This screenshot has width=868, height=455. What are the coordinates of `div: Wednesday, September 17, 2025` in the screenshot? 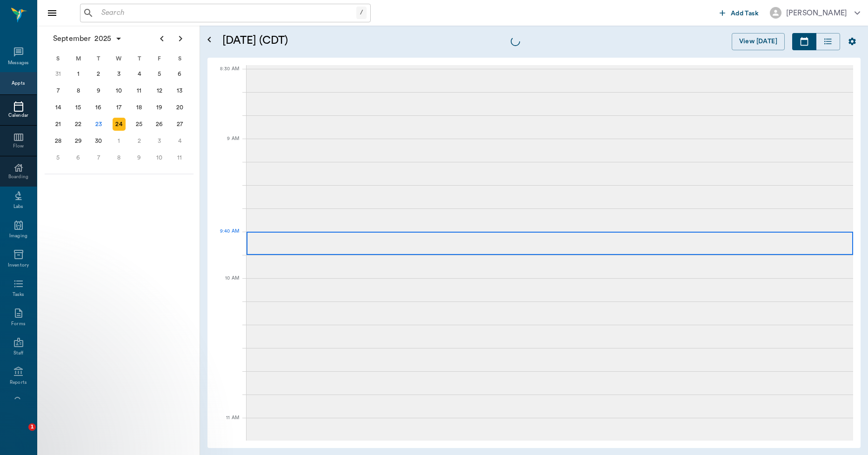 It's located at (119, 108).